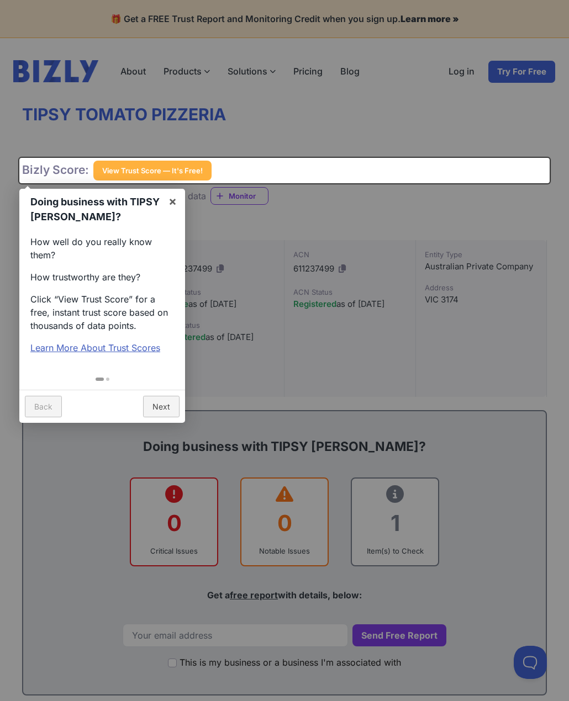 Image resolution: width=569 pixels, height=701 pixels. Describe the element at coordinates (95, 348) in the screenshot. I see `a: Learn More About Trust Scores` at that location.